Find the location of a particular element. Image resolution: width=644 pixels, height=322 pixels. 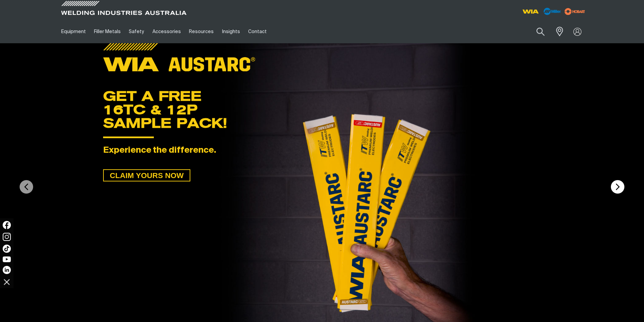

img: Facebook is located at coordinates (7, 225).